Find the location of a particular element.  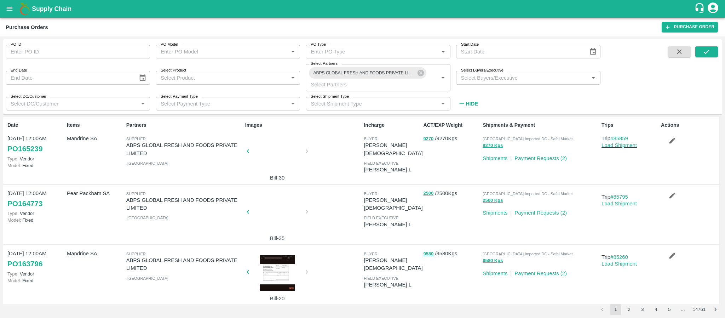

div: account of current user is located at coordinates (713, 9).